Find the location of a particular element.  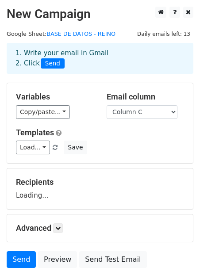

div: Loading... is located at coordinates (100, 189).